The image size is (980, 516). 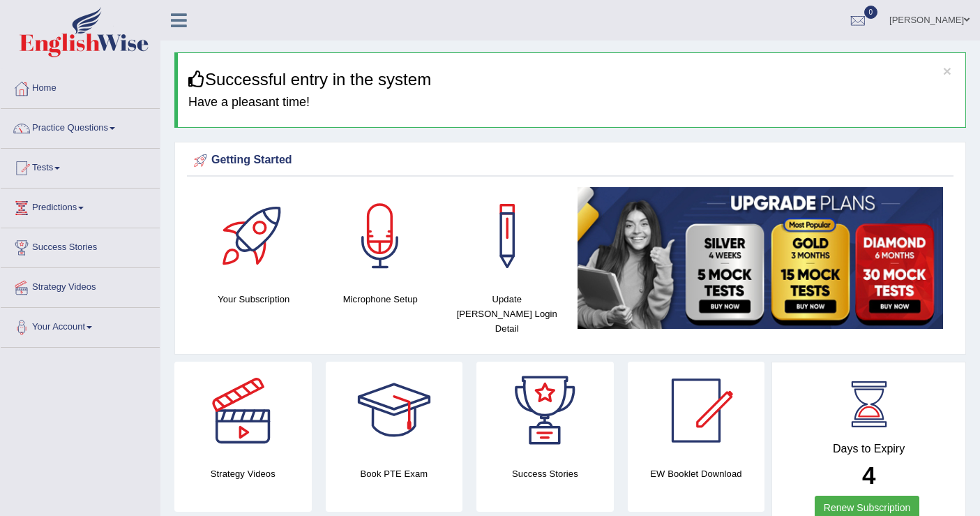 What do you see at coordinates (696, 474) in the screenshot?
I see `h4: EW Booklet Download` at bounding box center [696, 474].